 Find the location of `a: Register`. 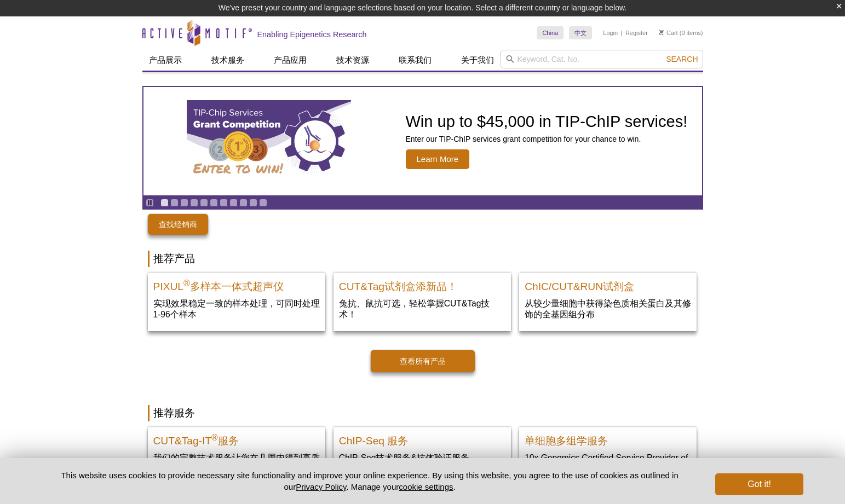

a: Register is located at coordinates (636, 33).